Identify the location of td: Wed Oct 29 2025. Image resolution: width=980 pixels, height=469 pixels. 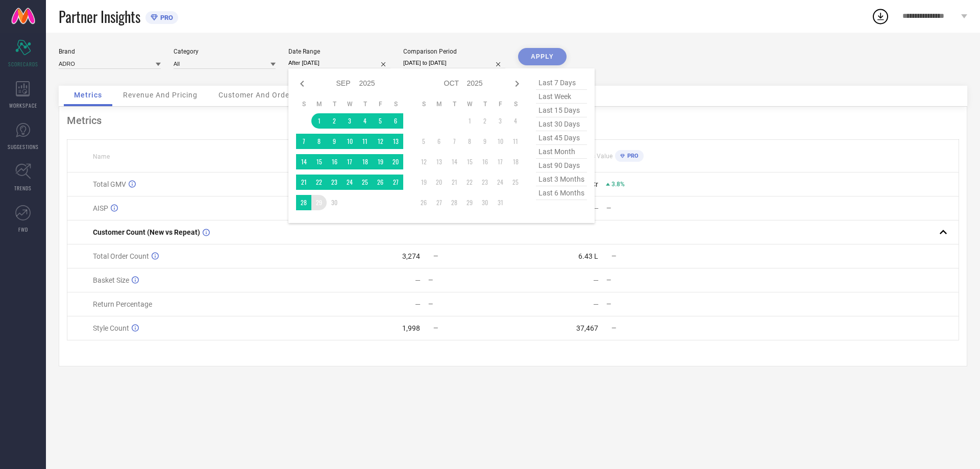
(470, 203).